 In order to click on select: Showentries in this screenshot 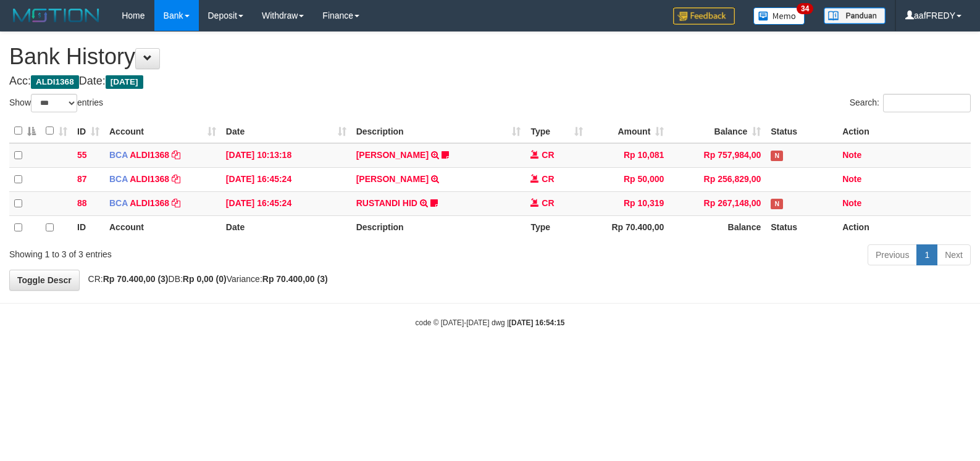, I will do `click(54, 103)`.